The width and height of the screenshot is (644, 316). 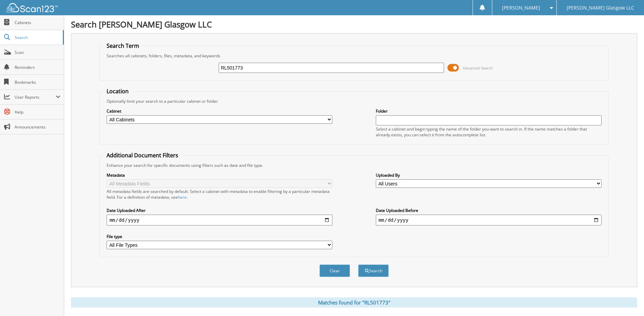 I want to click on legend: Location, so click(x=117, y=91).